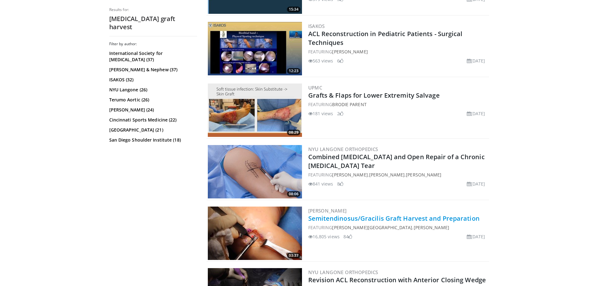 This screenshot has height=286, width=598. I want to click on div: FEATURING , ,, so click(398, 175).